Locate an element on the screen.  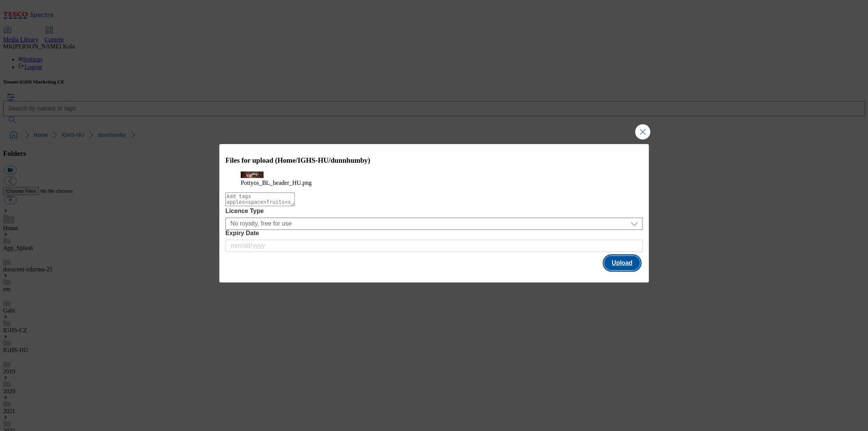
label: Expiry Date is located at coordinates (434, 234).